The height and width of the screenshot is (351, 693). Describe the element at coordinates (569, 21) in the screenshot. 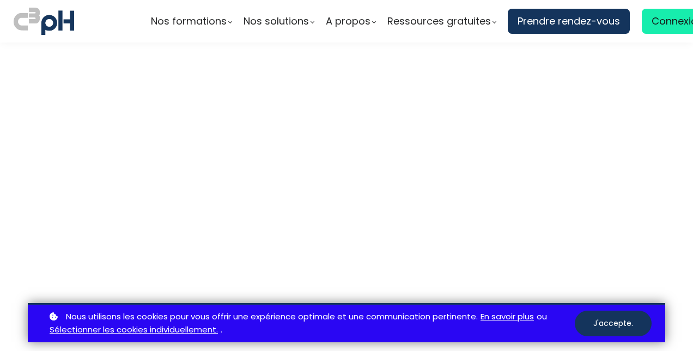

I see `span: Prendre rendez-vous` at that location.